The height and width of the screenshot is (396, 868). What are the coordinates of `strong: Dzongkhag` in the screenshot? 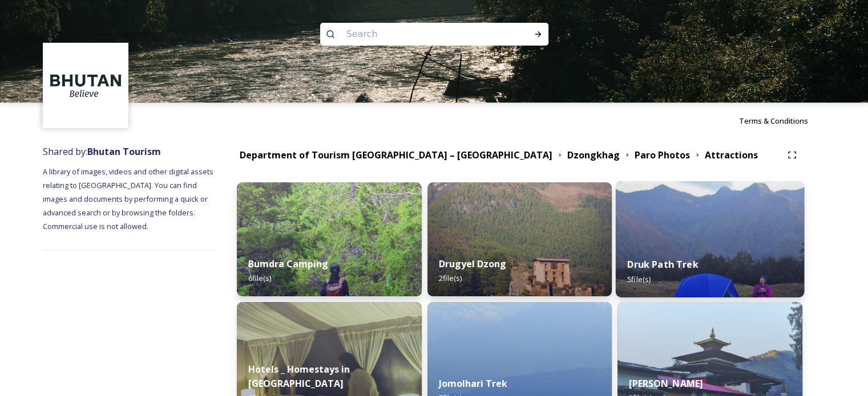 It's located at (594, 155).